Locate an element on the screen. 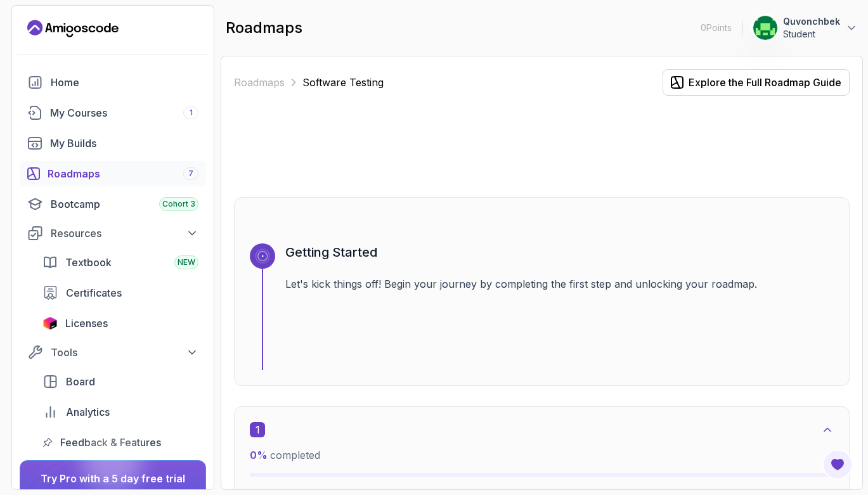  p: Quvonchbek is located at coordinates (811, 22).